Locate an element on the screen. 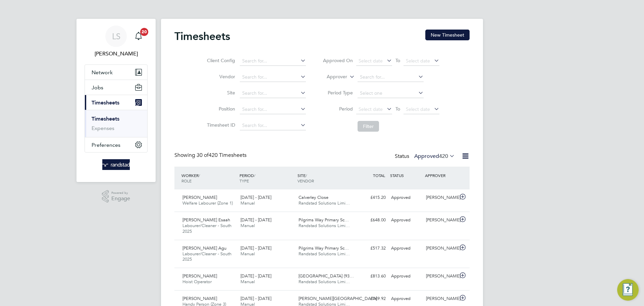 Image resolution: width=644 pixels, height=306 pixels. div: STATUS is located at coordinates (406, 175).